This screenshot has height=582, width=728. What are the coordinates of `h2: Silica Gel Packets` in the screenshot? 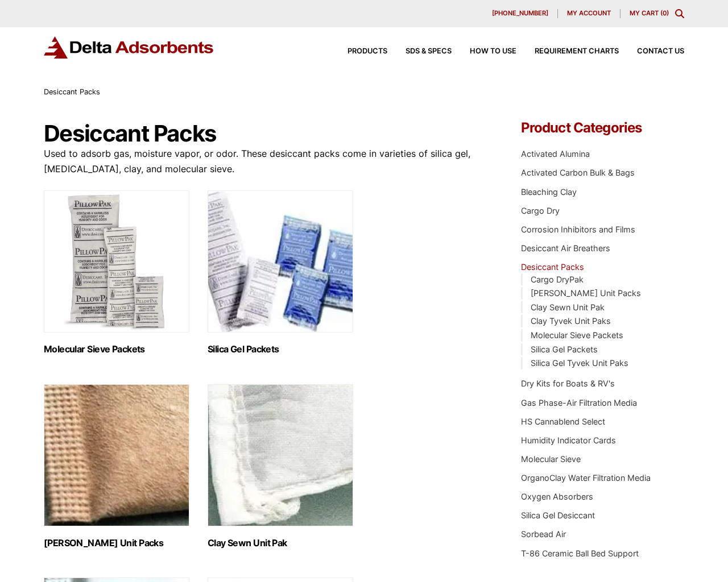 It's located at (280, 349).